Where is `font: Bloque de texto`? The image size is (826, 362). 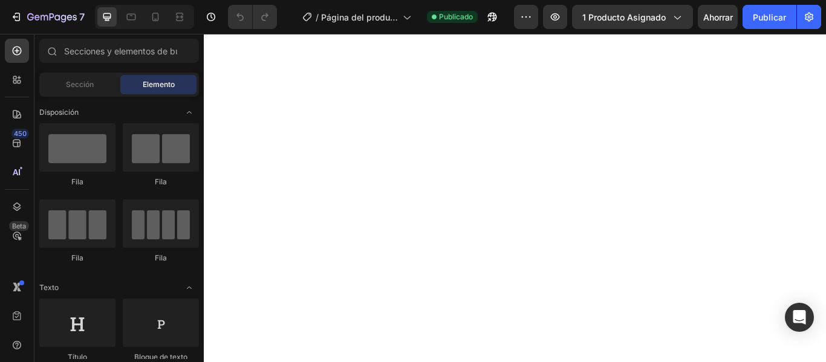 font: Bloque de texto is located at coordinates (161, 357).